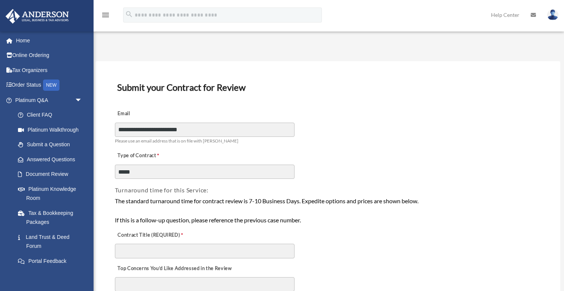 This screenshot has width=564, height=291. What do you see at coordinates (52, 159) in the screenshot?
I see `a: Answered Questions` at bounding box center [52, 159].